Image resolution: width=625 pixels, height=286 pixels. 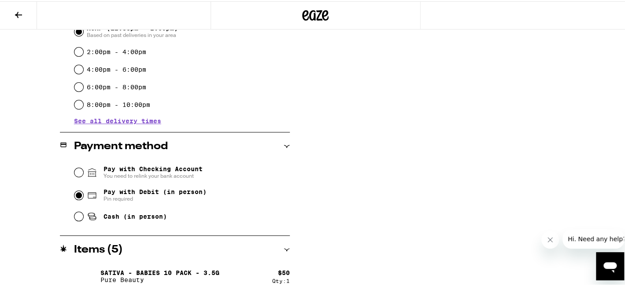 What do you see at coordinates (284, 272) in the screenshot?
I see `div: $ 50` at bounding box center [284, 272].